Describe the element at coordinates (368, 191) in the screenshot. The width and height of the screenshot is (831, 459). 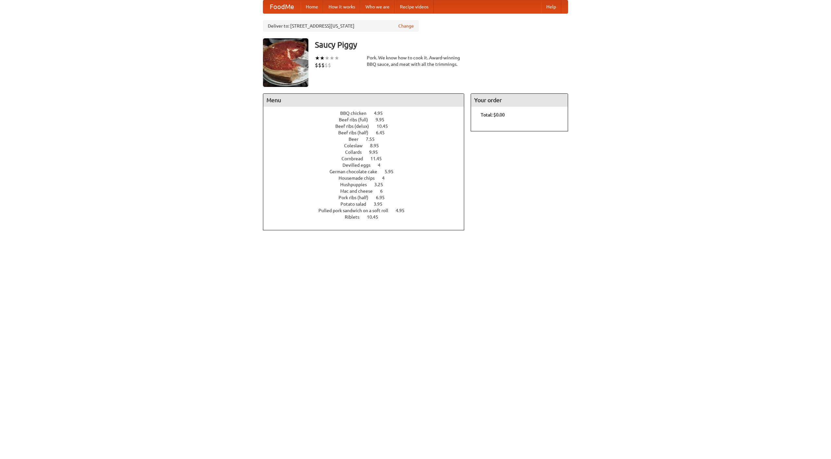
I see `a: Mac and cheese 6` at that location.